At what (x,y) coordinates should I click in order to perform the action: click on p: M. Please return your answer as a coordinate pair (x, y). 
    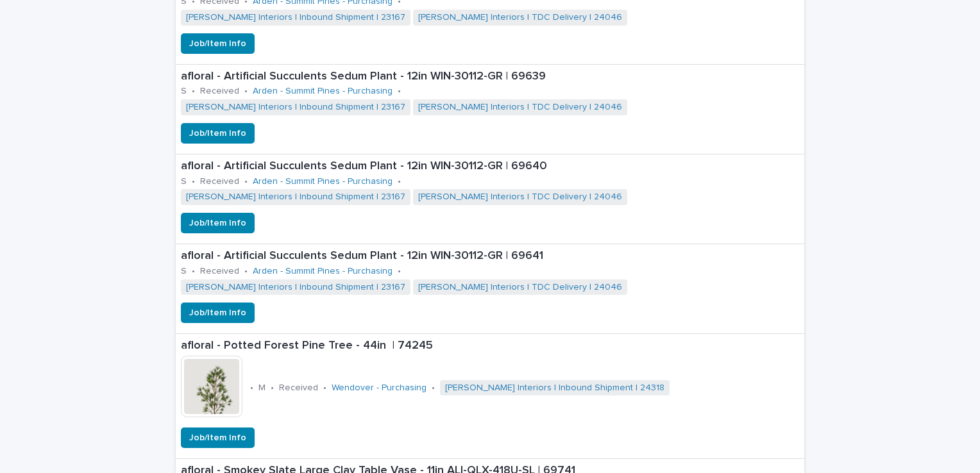
    Looking at the image, I should click on (261, 388).